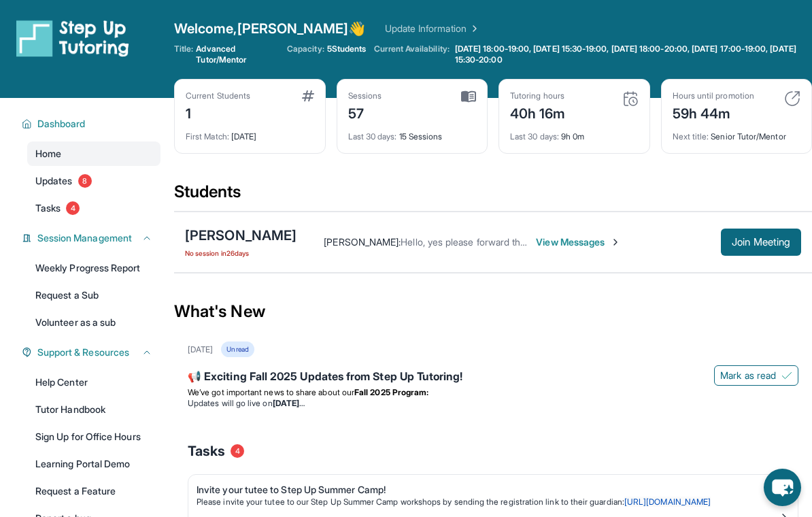 The width and height of the screenshot is (812, 517). What do you see at coordinates (538, 96) in the screenshot?
I see `div: Tutoring hours` at bounding box center [538, 96].